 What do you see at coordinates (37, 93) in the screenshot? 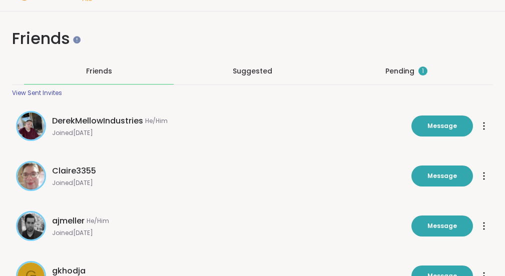
I see `div: View Sent Invites` at bounding box center [37, 93].